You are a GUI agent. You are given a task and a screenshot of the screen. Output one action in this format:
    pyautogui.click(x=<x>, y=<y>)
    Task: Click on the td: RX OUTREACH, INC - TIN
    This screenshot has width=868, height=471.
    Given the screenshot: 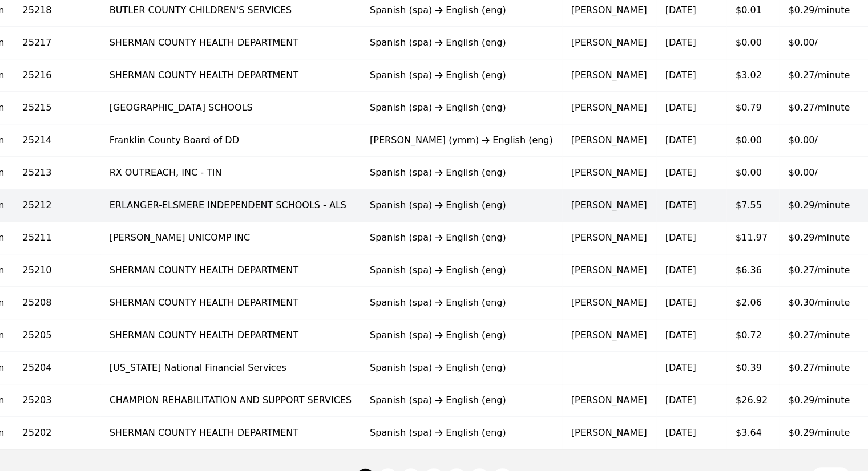 What is the action you would take?
    pyautogui.click(x=231, y=173)
    